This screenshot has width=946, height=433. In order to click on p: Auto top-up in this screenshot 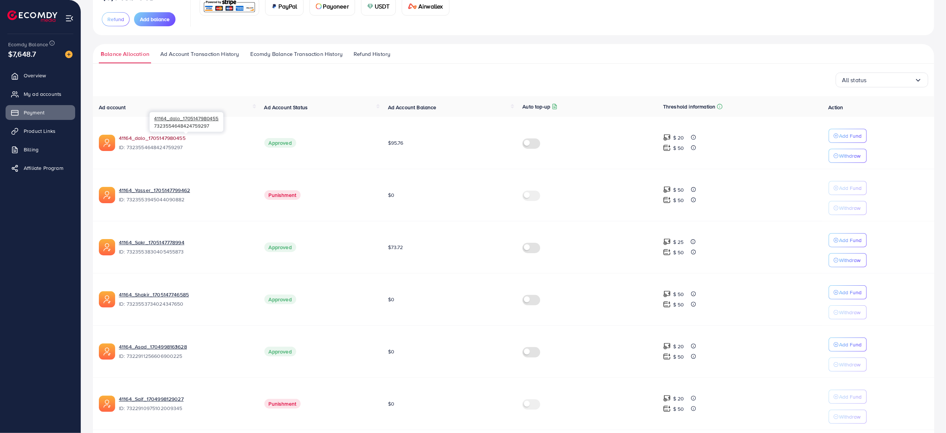, I will do `click(536, 107)`.